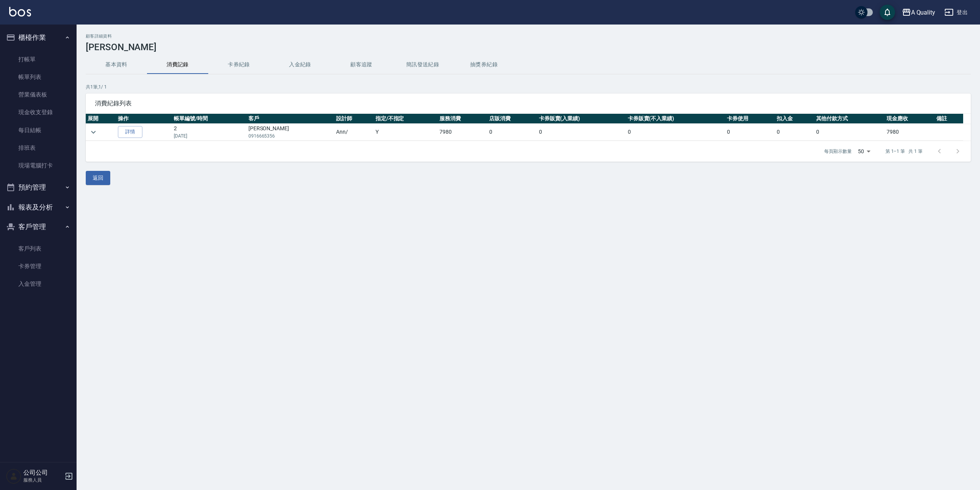  Describe the element at coordinates (949, 119) in the screenshot. I see `th: 備註` at that location.